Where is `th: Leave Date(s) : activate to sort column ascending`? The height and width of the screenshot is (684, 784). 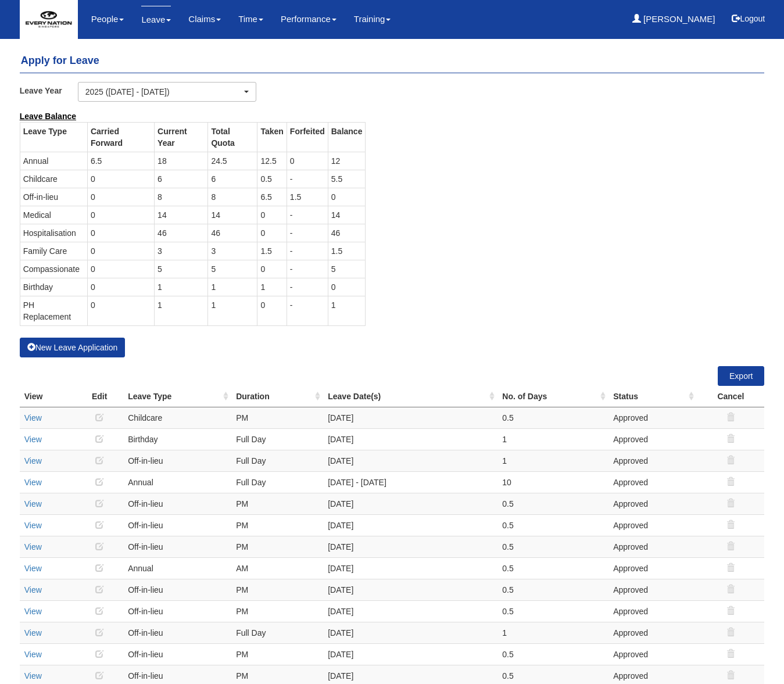 th: Leave Date(s) : activate to sort column ascending is located at coordinates (411, 397).